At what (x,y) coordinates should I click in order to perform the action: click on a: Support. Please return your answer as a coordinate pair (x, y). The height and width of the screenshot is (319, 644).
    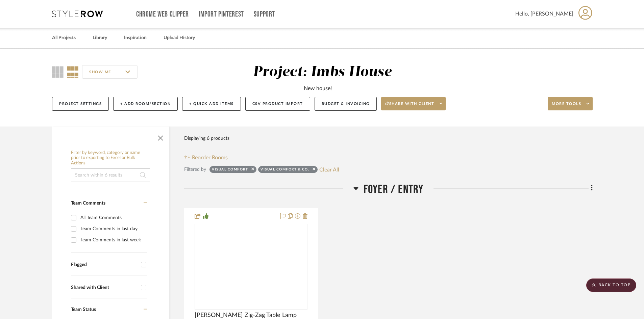
    Looking at the image, I should click on (264, 14).